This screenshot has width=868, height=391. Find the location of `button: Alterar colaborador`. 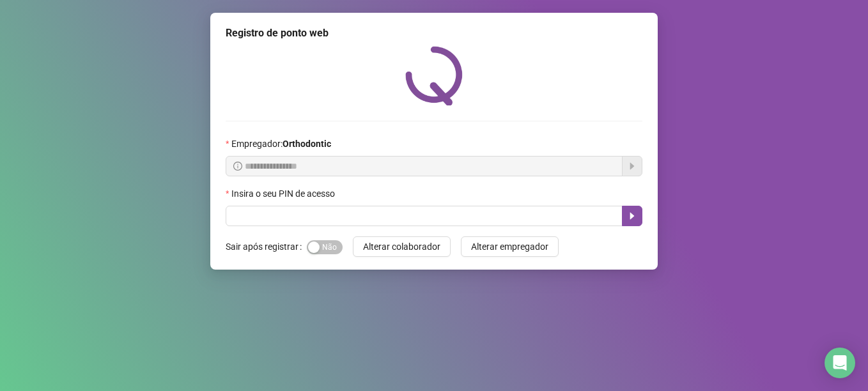

button: Alterar colaborador is located at coordinates (401, 247).